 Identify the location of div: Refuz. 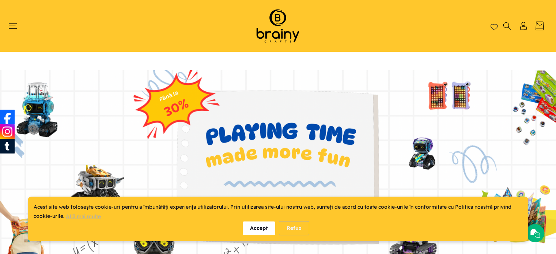
(294, 228).